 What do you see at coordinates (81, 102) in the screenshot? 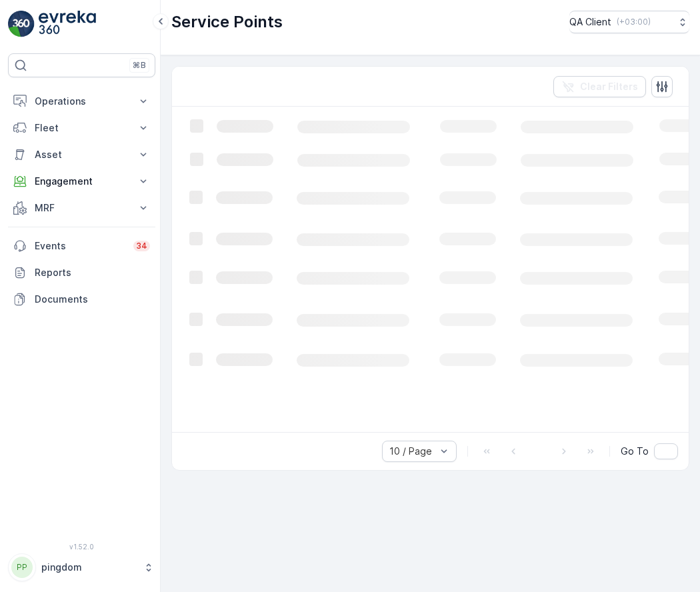
I see `p: Operations` at bounding box center [81, 102].